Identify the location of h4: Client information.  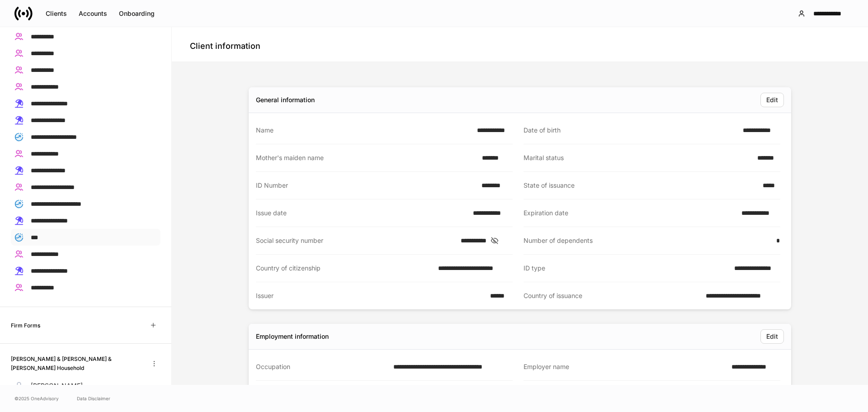
(225, 46).